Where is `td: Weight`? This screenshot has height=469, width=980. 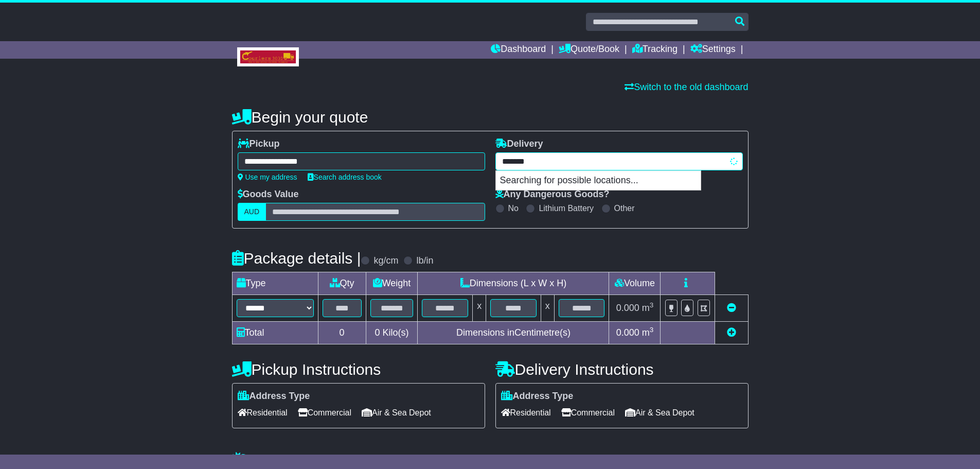
td: Weight is located at coordinates (391, 283).